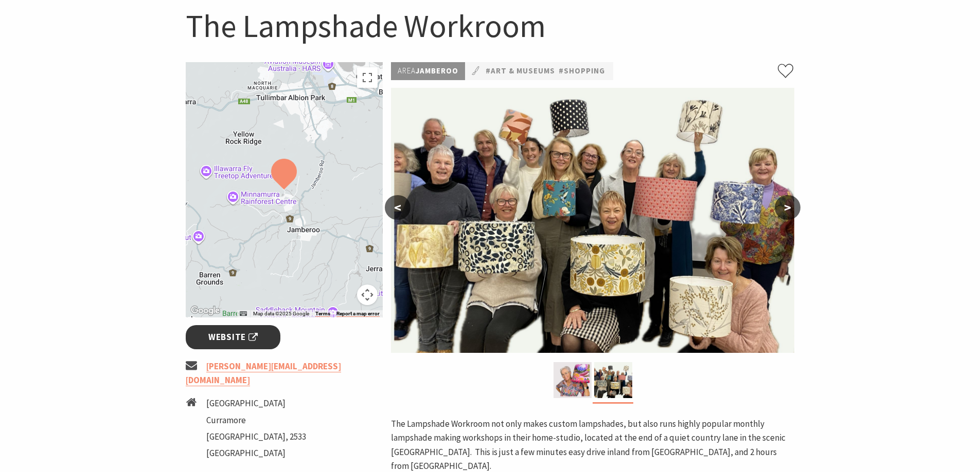  What do you see at coordinates (256, 420) in the screenshot?
I see `li: Curramore` at bounding box center [256, 420].